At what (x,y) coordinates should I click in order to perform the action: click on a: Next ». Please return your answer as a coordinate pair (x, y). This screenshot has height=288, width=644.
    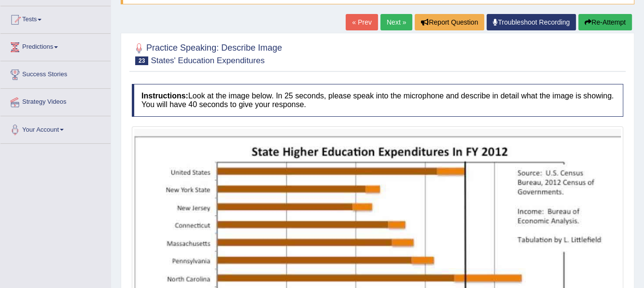
    Looking at the image, I should click on (396, 22).